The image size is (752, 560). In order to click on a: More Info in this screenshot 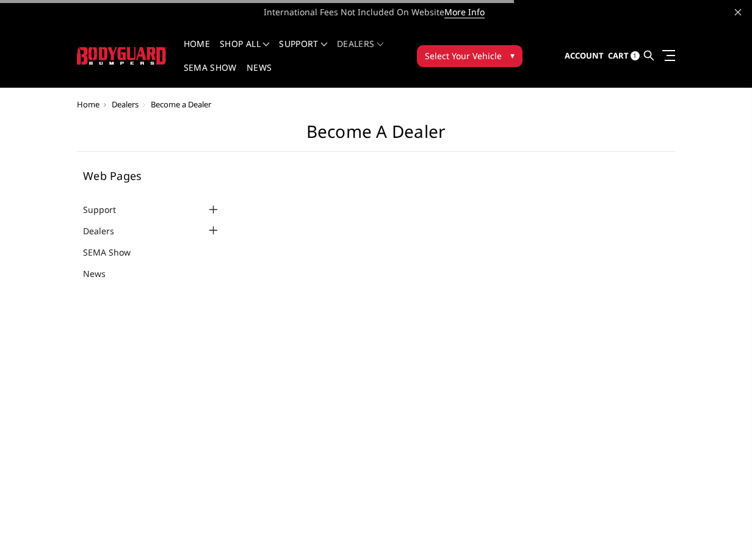, I will do `click(465, 12)`.